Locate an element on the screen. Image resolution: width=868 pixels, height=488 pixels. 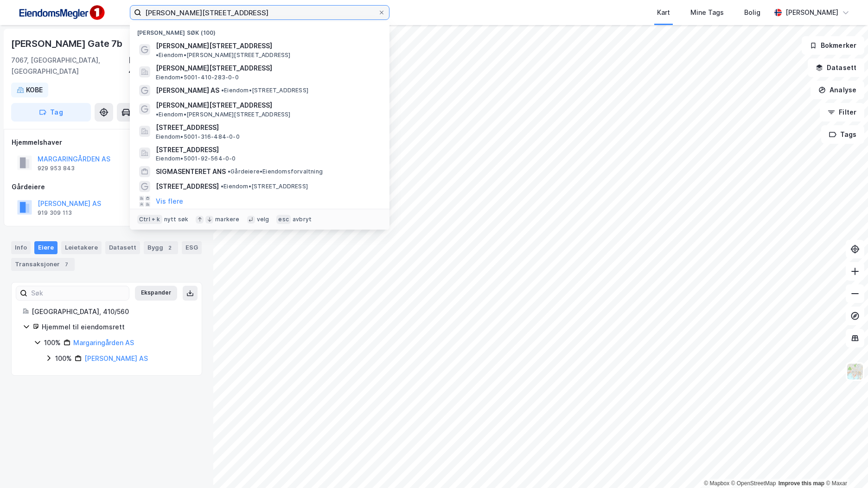
img: Z is located at coordinates (855, 372).